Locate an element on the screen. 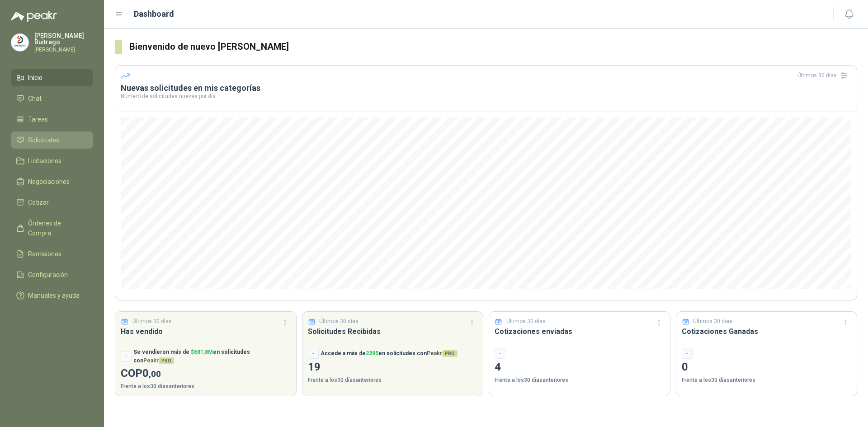  span: Configuración is located at coordinates (48, 275).